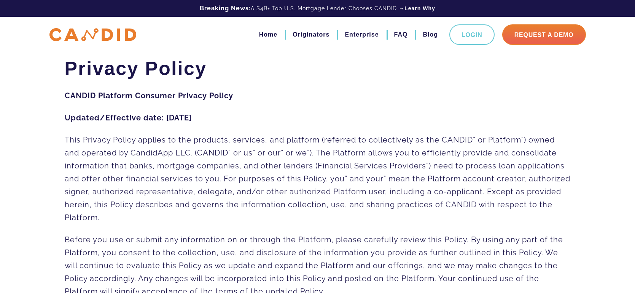 The image size is (635, 293). Describe the element at coordinates (544, 35) in the screenshot. I see `a: Request A Demo` at that location.